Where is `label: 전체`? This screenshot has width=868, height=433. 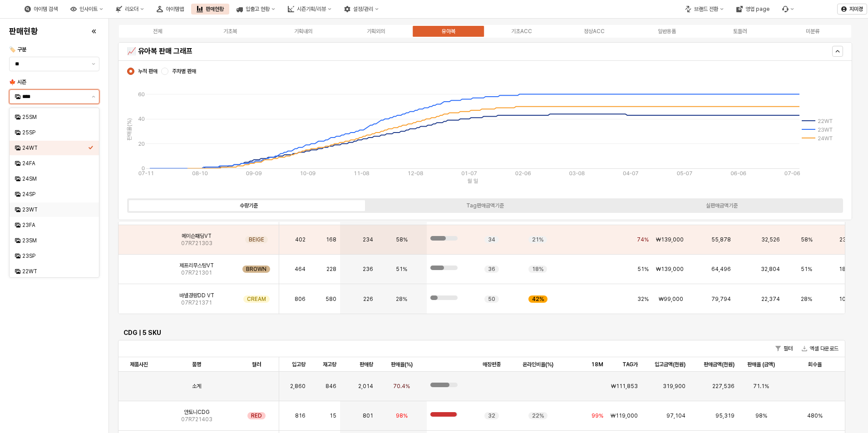
label: 전체 is located at coordinates (158, 31).